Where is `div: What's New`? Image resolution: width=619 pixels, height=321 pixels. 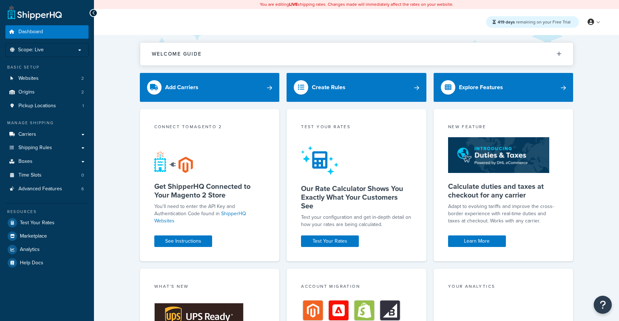 div: What's New is located at coordinates (210, 287).